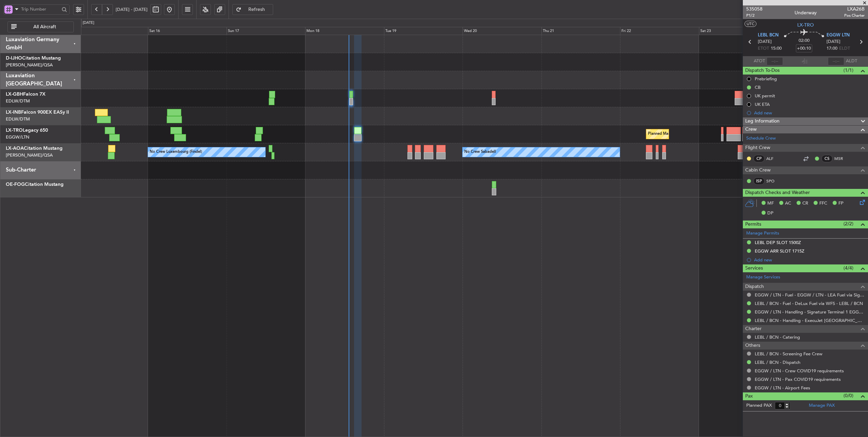 This screenshot has height=437, width=868. What do you see at coordinates (738, 31) in the screenshot?
I see `div: Sat 23` at bounding box center [738, 31].